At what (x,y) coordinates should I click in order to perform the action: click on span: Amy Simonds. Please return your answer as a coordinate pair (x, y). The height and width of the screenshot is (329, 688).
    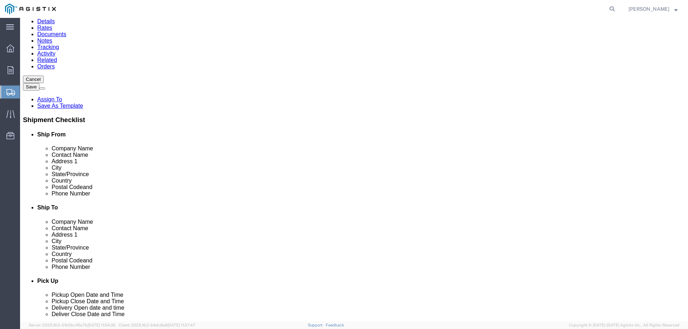
    Looking at the image, I should click on (649, 9).